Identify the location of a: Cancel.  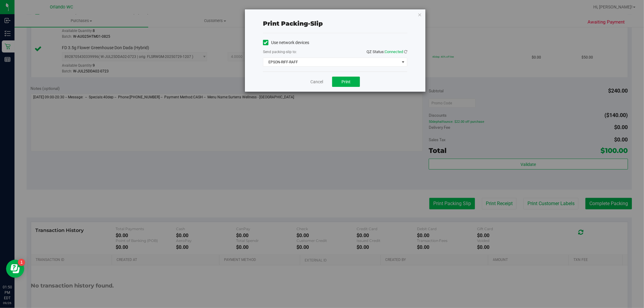
(317, 82).